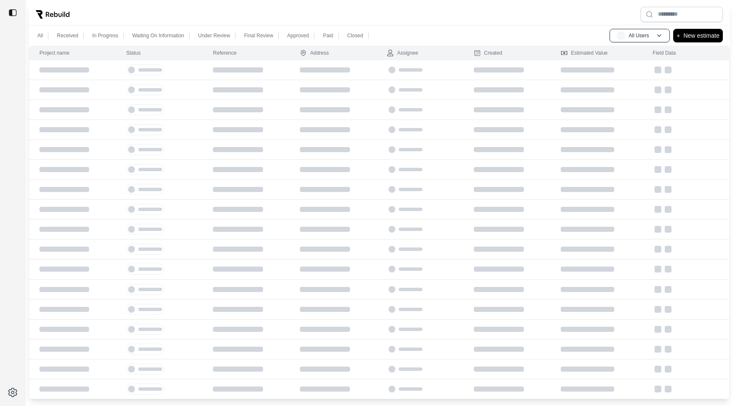  Describe the element at coordinates (133, 53) in the screenshot. I see `div: Status` at that location.